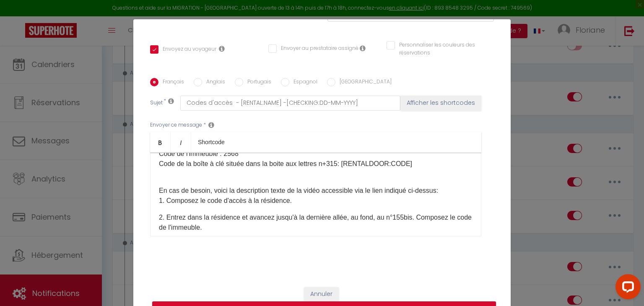 This screenshot has width=644, height=306. Describe the element at coordinates (160, 142) in the screenshot. I see `a: Bold` at that location.